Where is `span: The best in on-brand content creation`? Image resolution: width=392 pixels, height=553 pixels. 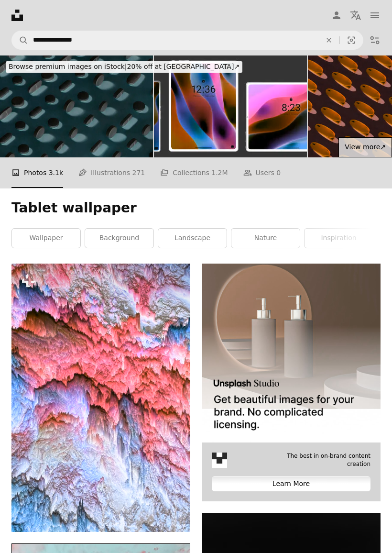 span: The best in on-brand content creation is located at coordinates (326, 460).